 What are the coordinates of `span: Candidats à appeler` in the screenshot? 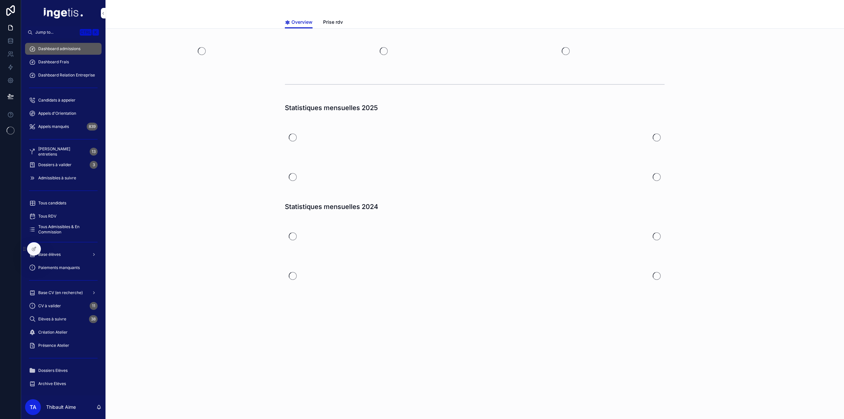 It's located at (57, 100).